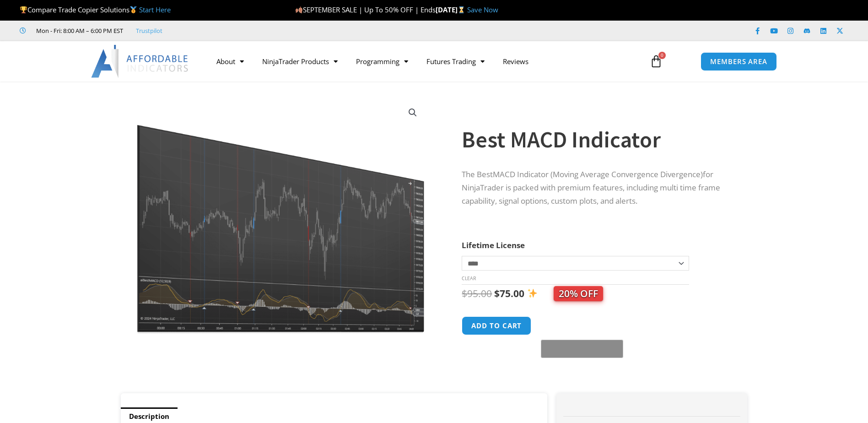  I want to click on span: MACD Indicator (Moving Average Convergence Divergence), so click(598, 174).